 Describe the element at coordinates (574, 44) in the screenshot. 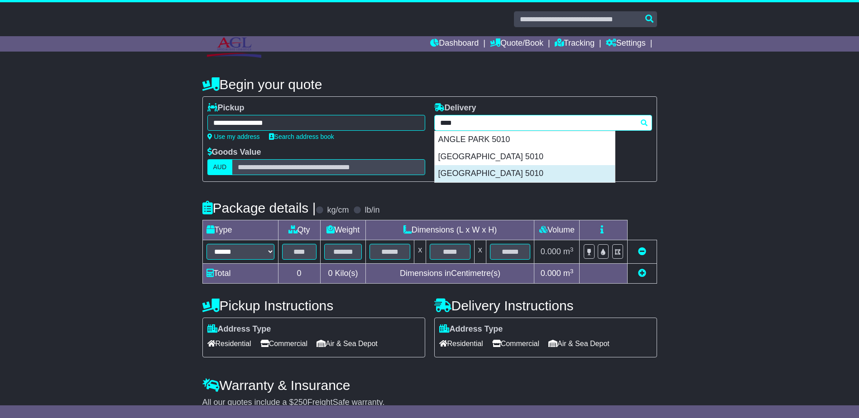

I see `a: Tracking` at that location.